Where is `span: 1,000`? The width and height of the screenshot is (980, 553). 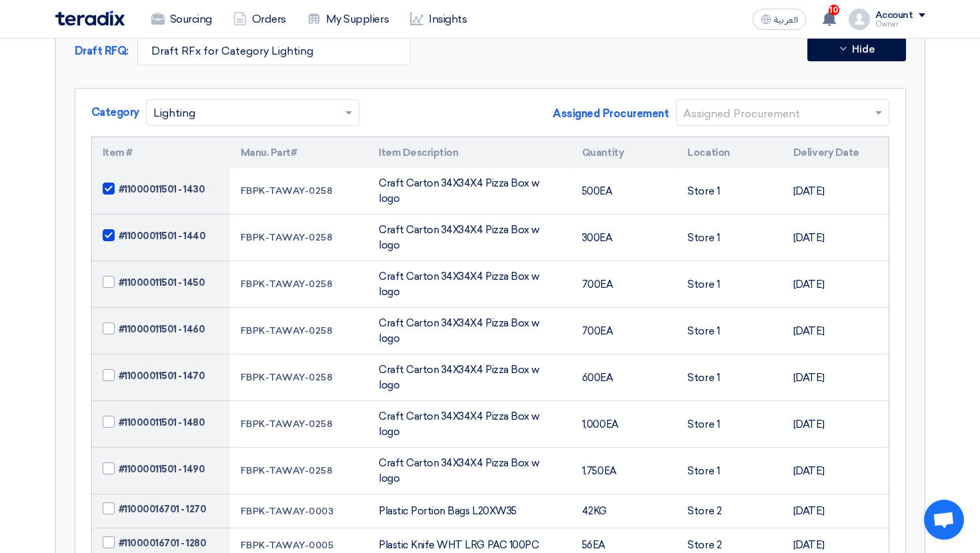
span: 1,000 is located at coordinates (594, 424).